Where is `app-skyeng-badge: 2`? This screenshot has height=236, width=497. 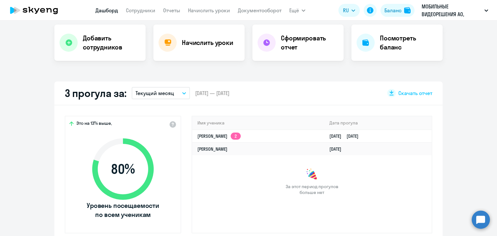
app-skyeng-badge: 2 is located at coordinates (236, 136).